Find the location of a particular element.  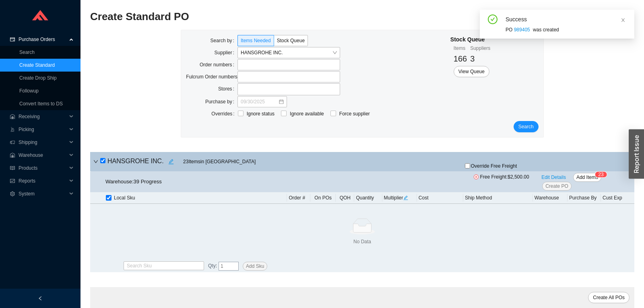

span: Receiving is located at coordinates (43, 117).